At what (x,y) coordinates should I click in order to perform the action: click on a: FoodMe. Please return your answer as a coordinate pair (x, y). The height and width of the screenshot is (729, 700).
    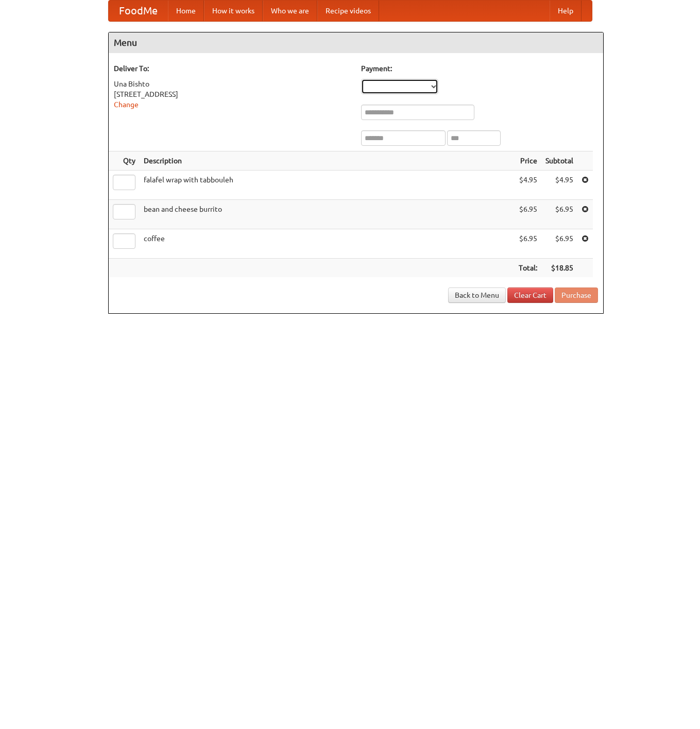
    Looking at the image, I should click on (138, 10).